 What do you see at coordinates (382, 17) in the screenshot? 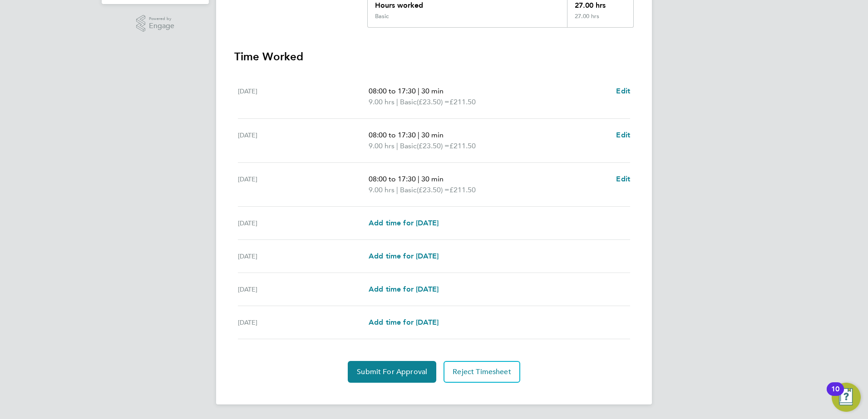
I see `div: Basic` at bounding box center [382, 17].